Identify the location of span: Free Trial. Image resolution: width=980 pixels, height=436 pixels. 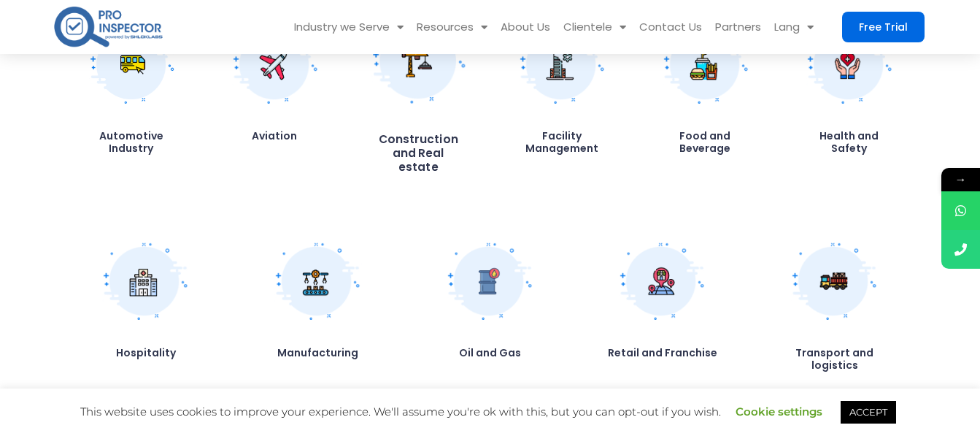
(883, 27).